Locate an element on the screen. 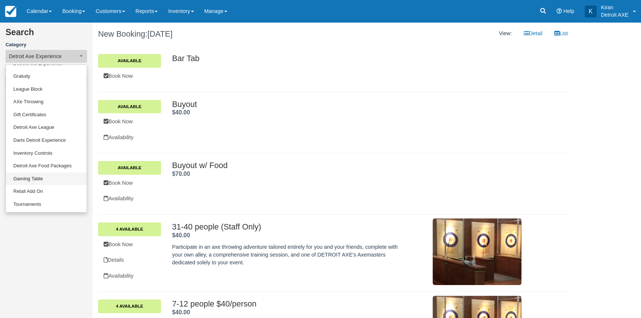 This screenshot has width=641, height=318. a: Inventory Controls is located at coordinates (46, 153).